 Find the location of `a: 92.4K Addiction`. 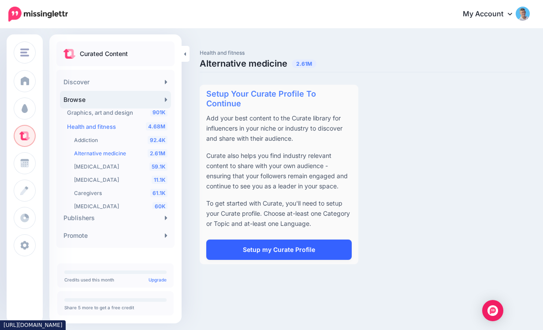

a: 92.4K Addiction is located at coordinates (119, 140).